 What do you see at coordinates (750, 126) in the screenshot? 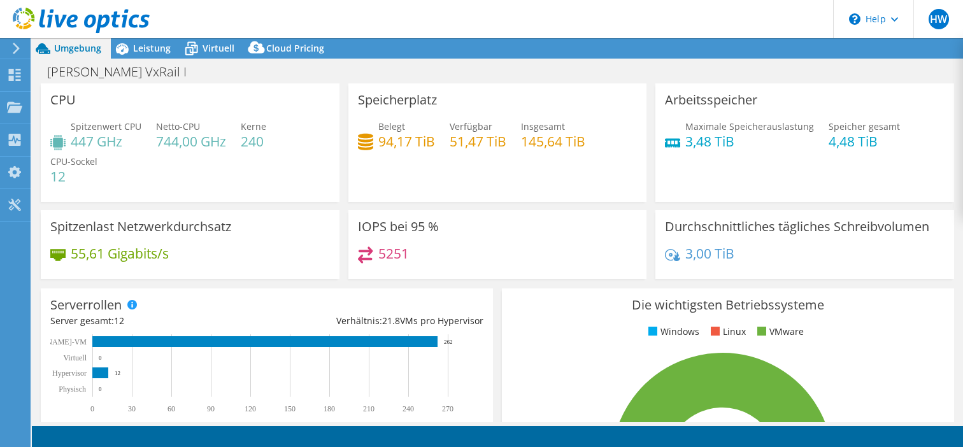
I see `span: Maximale Speicherauslastung` at bounding box center [750, 126].